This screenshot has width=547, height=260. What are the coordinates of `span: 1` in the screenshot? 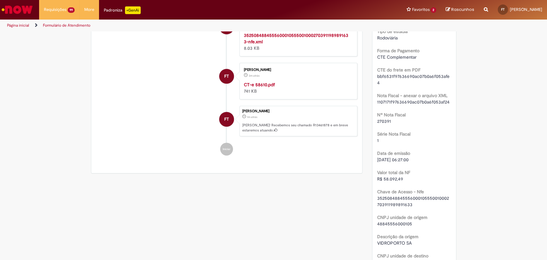 It's located at (378, 140).